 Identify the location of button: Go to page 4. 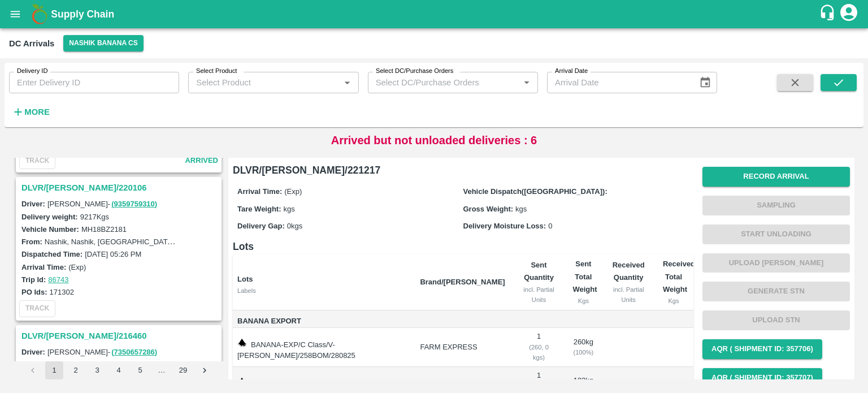
(118, 370).